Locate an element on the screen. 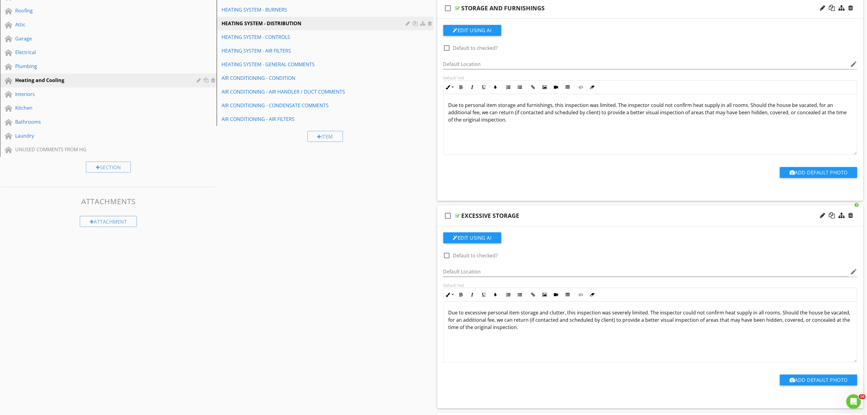 The width and height of the screenshot is (867, 415). div: Heating and Cooling is located at coordinates (101, 80).